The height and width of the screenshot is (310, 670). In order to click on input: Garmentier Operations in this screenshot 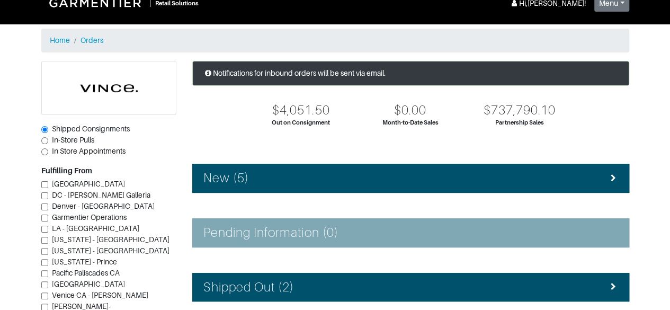, I will do `click(44, 218)`.